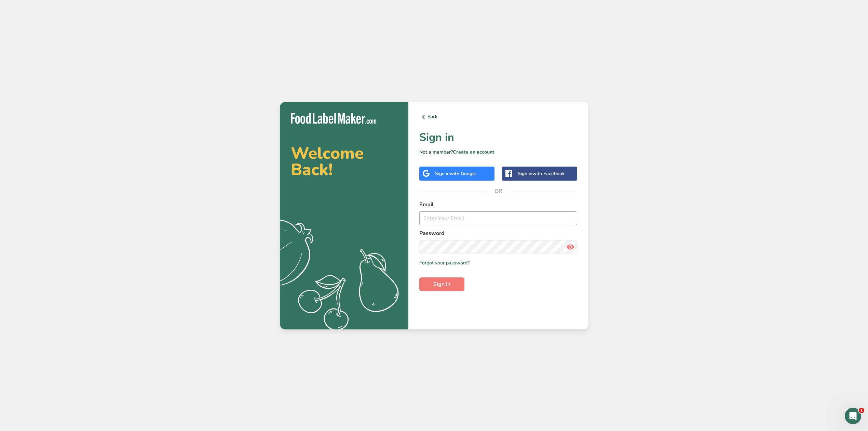  I want to click on span: 1, so click(861, 410).